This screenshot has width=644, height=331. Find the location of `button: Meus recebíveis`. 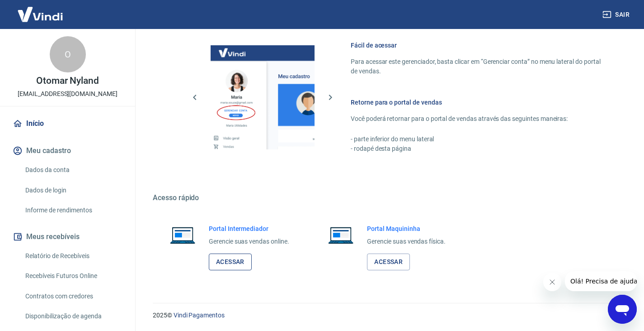

button: Meus recebíveis is located at coordinates (67, 237).